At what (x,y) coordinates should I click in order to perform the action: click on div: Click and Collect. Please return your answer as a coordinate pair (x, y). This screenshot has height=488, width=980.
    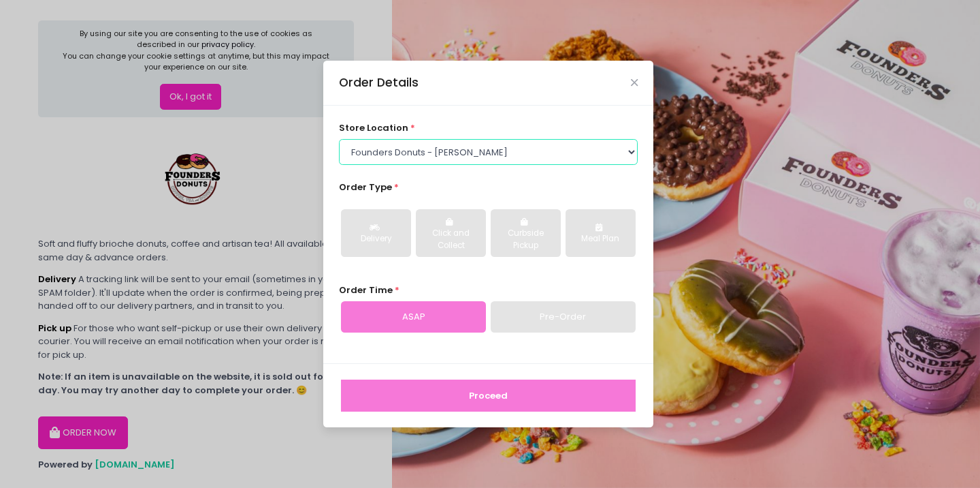
    Looking at the image, I should click on (451, 239).